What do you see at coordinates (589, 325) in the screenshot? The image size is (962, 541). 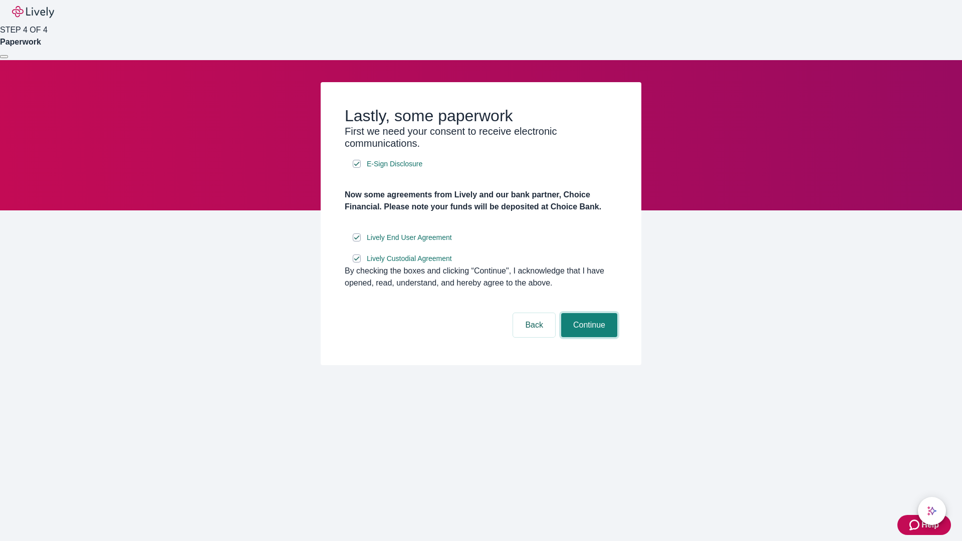 I see `button: Continue` at bounding box center [589, 325].